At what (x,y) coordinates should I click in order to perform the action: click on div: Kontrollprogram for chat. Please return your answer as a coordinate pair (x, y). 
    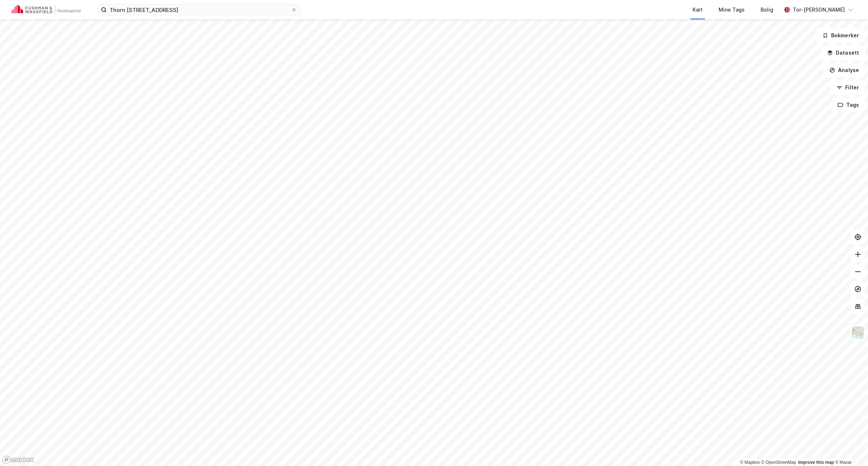
    Looking at the image, I should click on (850, 449).